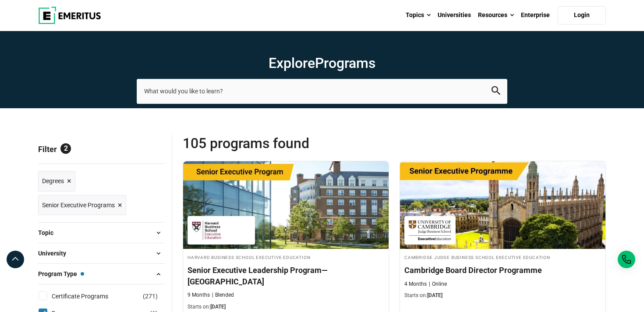 Image resolution: width=644 pixels, height=312 pixels. Describe the element at coordinates (151, 150) in the screenshot. I see `span: Reset all` at that location.